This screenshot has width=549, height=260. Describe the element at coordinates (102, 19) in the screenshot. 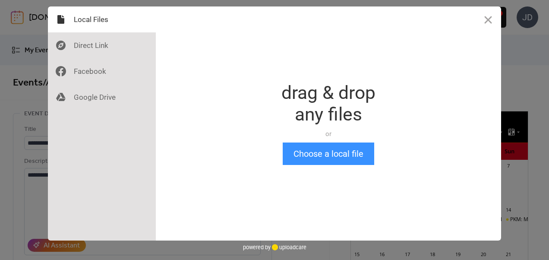

I see `div: Local Files` at that location.